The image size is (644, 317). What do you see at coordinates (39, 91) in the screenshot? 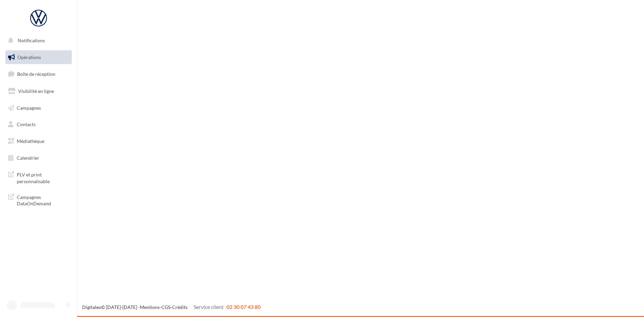
I see `a: Visibilité en ligne` at bounding box center [39, 91].